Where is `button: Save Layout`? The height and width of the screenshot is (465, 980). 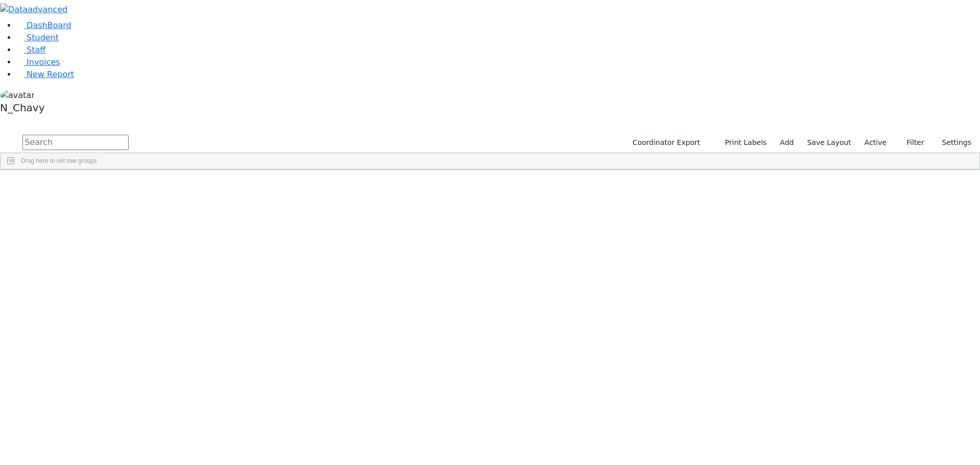 button: Save Layout is located at coordinates (829, 142).